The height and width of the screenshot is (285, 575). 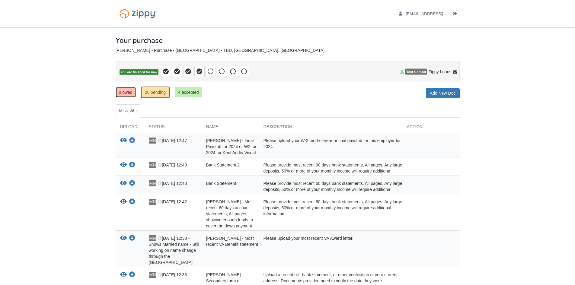 What do you see at coordinates (138, 14) in the screenshot?
I see `img: Logo` at bounding box center [138, 14].